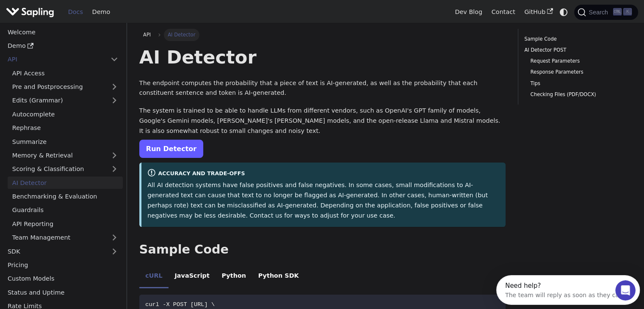  I want to click on li: cURL, so click(154, 277).